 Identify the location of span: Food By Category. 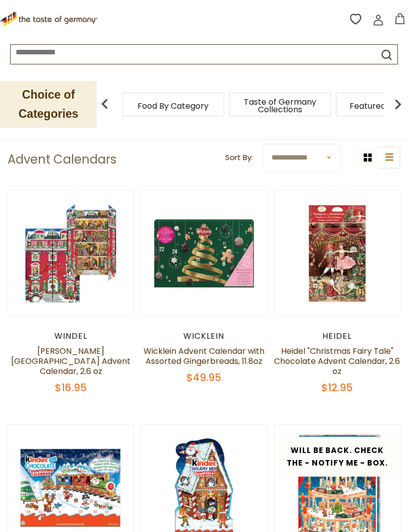
(173, 106).